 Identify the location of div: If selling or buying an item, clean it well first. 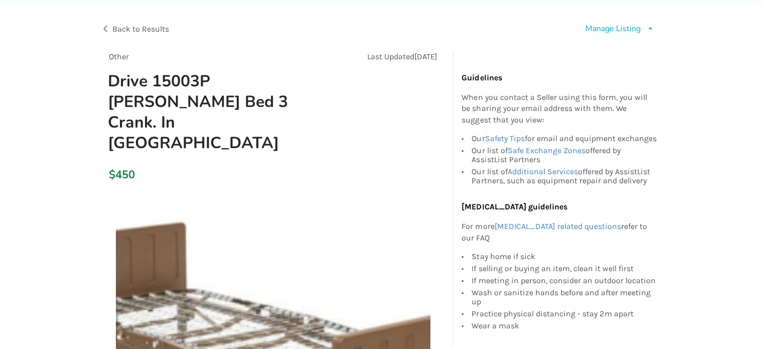
(564, 268).